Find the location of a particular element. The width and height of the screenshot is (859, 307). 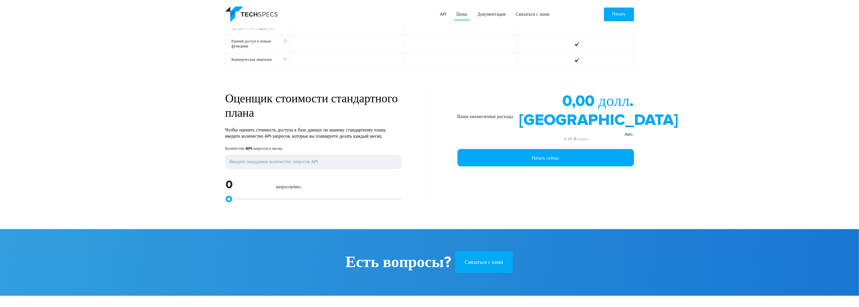

font: Начать сейчас is located at coordinates (545, 158).